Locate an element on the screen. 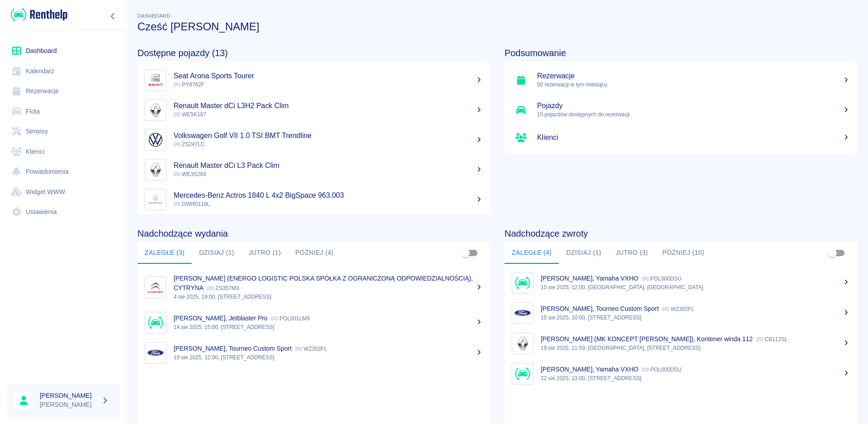  h5: Pojazdy is located at coordinates (694, 106).